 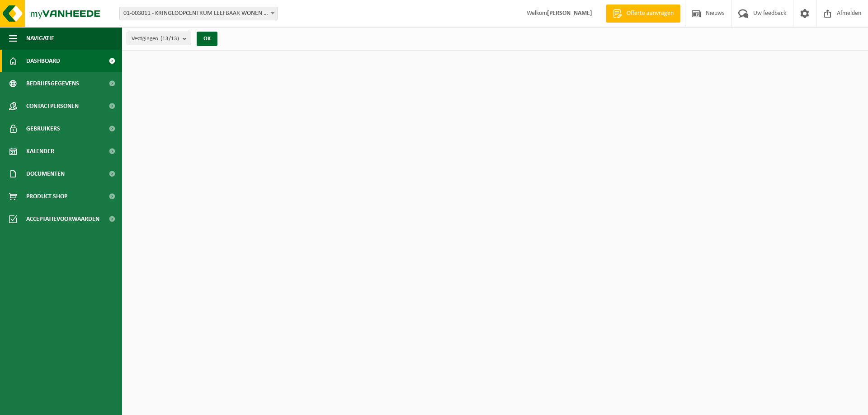 I want to click on span: Vestigingen, so click(x=155, y=39).